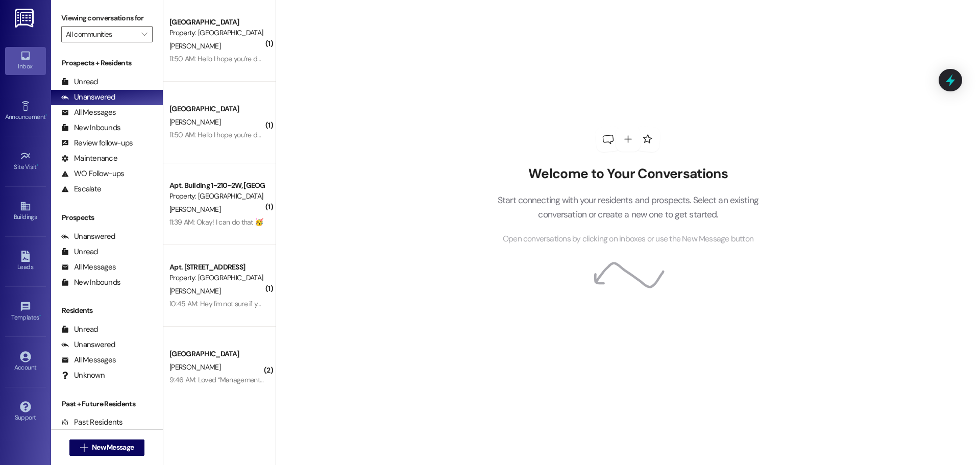 The height and width of the screenshot is (465, 980). What do you see at coordinates (106, 63) in the screenshot?
I see `div: Prospects + Residents` at bounding box center [106, 63].